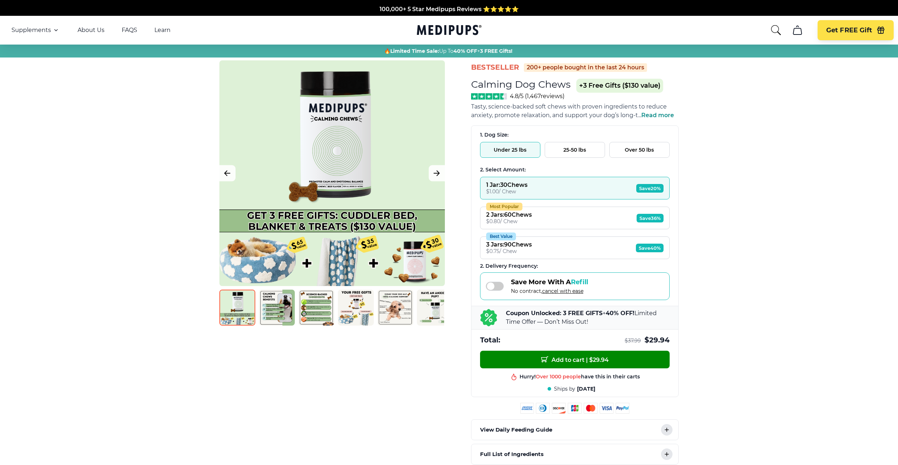 The height and width of the screenshot is (465, 898). I want to click on button: 1 Jar:30Chews$1.00/ ChewSave20%, so click(575, 188).